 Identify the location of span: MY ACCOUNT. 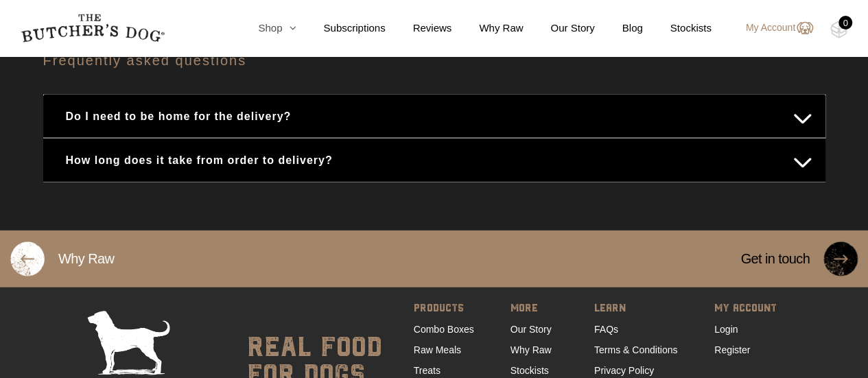
(746, 309).